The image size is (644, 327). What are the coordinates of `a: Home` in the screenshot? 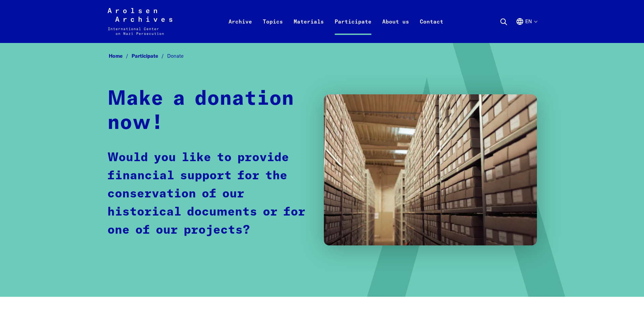 It's located at (120, 56).